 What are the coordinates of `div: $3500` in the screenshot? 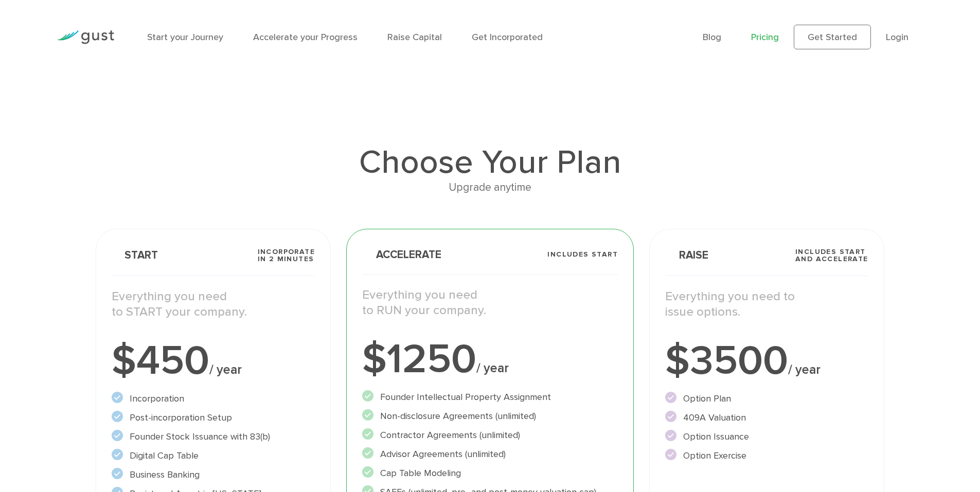 It's located at (767, 361).